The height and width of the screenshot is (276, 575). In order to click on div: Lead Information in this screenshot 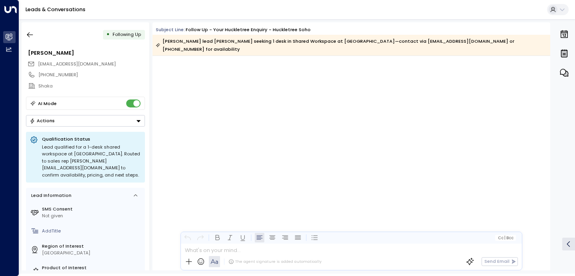, I will do `click(50, 195)`.